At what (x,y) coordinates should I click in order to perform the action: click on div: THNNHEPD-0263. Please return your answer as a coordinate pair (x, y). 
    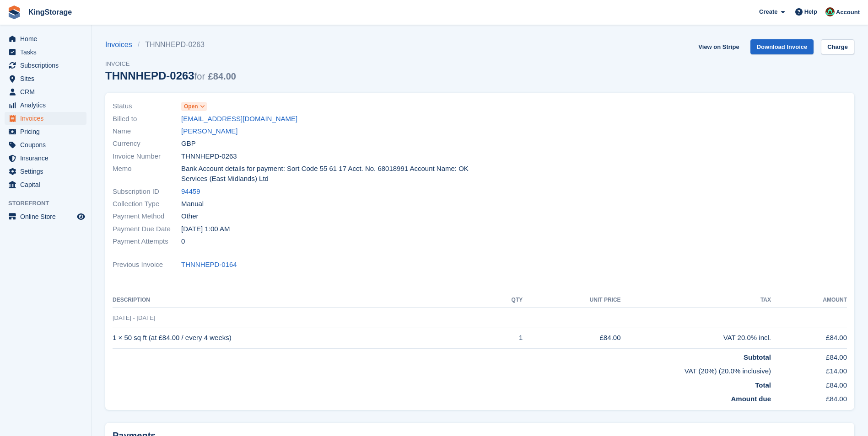
    Looking at the image, I should click on (170, 76).